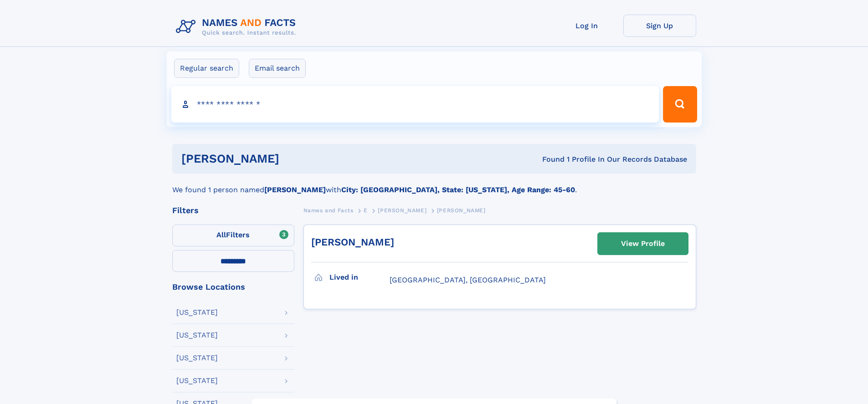 The width and height of the screenshot is (868, 404). What do you see at coordinates (277, 69) in the screenshot?
I see `label: Email search` at bounding box center [277, 69].